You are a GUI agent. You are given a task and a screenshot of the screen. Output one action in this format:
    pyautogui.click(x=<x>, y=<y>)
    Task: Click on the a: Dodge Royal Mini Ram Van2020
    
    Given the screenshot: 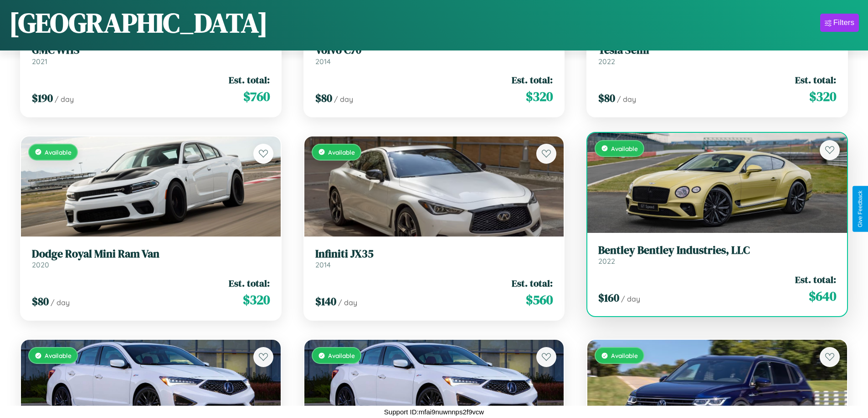 What is the action you would take?
    pyautogui.click(x=151, y=259)
    